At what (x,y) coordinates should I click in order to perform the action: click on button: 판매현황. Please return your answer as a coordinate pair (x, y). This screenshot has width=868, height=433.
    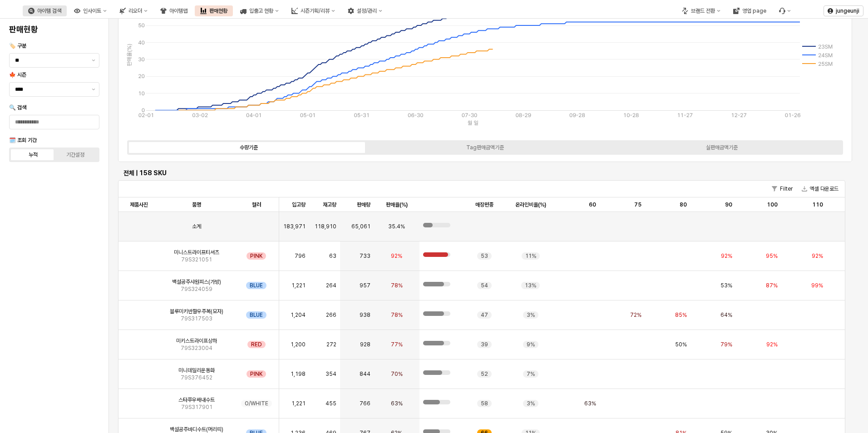
    Looking at the image, I should click on (214, 11).